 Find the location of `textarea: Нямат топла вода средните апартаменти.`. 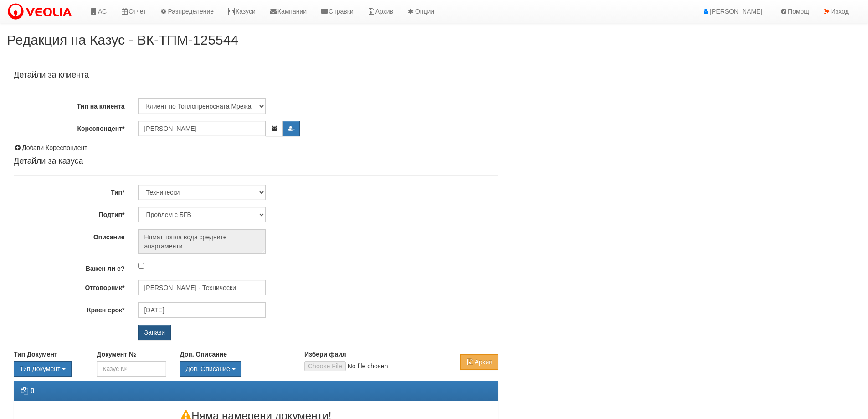

textarea: Нямат топла вода средните апартаменти. is located at coordinates (202, 242).